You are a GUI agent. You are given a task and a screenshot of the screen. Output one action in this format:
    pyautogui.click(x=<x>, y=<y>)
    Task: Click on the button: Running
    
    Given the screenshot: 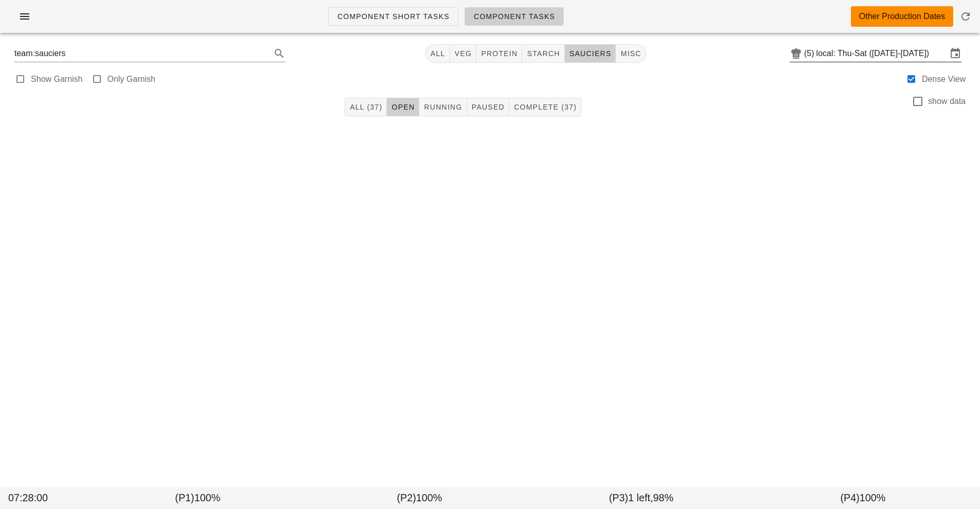 What is the action you would take?
    pyautogui.click(x=443, y=107)
    